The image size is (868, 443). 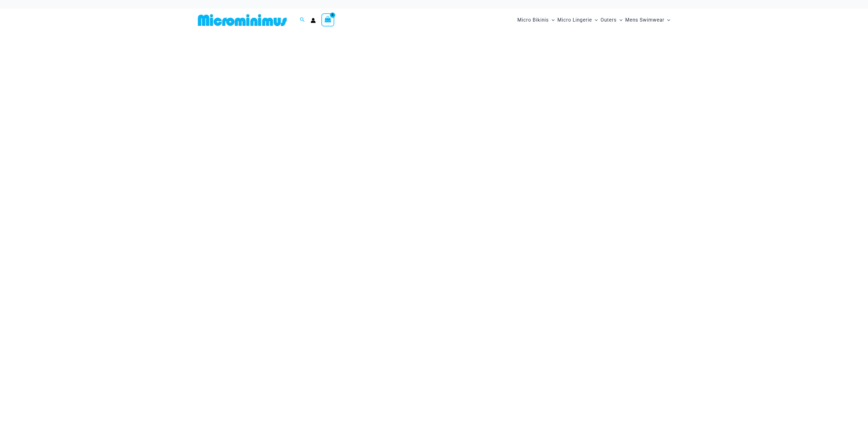 I want to click on img: MM SHOP LOGO FLAT, so click(x=242, y=20).